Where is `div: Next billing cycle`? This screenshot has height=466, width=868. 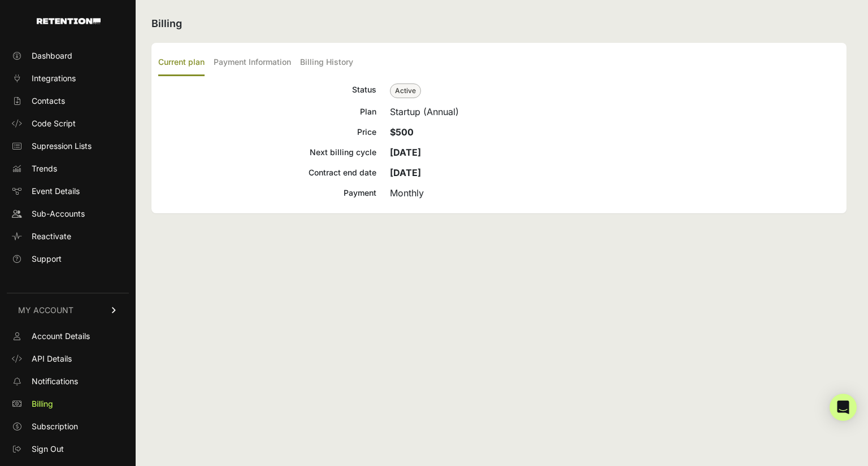 div: Next billing cycle is located at coordinates (267, 153).